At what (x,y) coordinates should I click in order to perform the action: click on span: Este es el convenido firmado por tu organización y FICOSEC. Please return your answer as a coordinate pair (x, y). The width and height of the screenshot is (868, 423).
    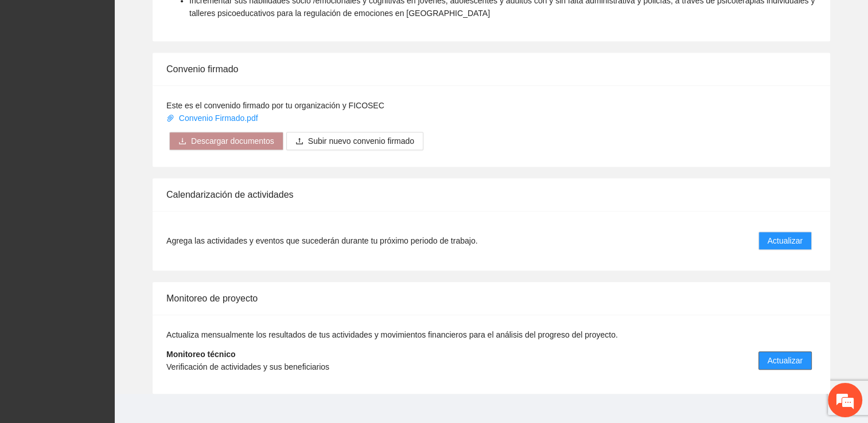
    Looking at the image, I should click on (275, 106).